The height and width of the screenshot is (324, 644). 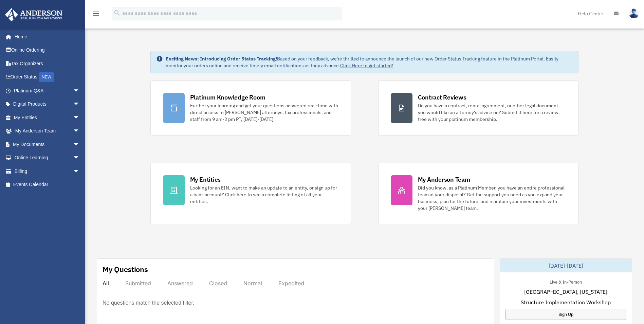 What do you see at coordinates (47, 171) in the screenshot?
I see `a: Billingarrow_drop_down` at bounding box center [47, 171].